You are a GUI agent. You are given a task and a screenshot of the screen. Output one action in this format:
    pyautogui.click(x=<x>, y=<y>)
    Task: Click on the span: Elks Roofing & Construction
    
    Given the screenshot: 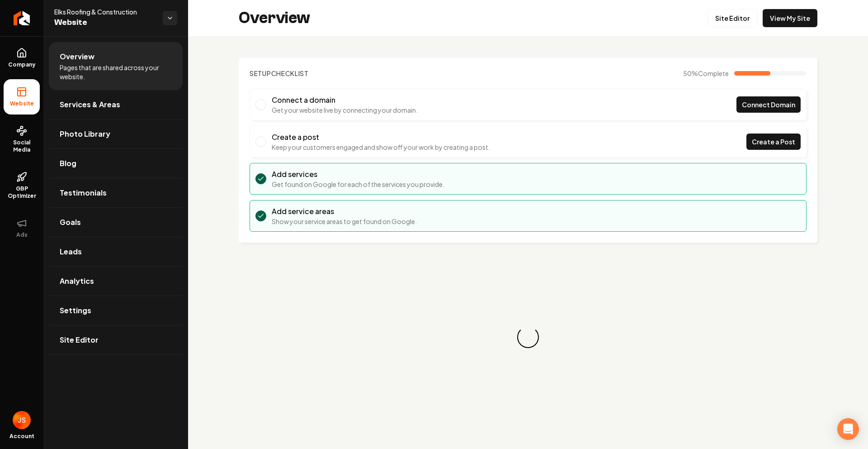 What is the action you would take?
    pyautogui.click(x=105, y=12)
    